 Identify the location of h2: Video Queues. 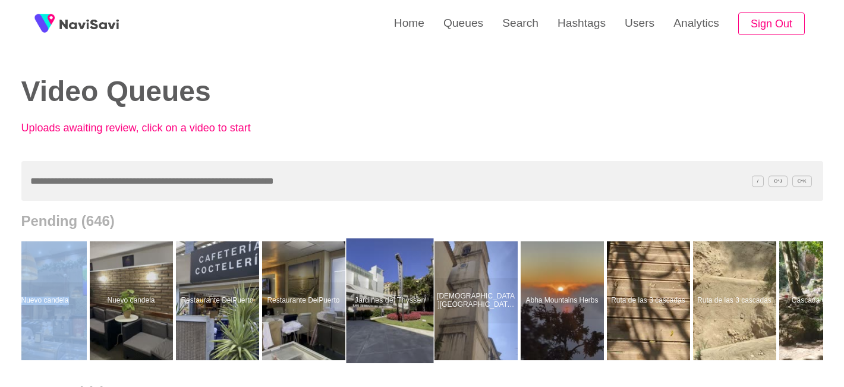
(213, 92).